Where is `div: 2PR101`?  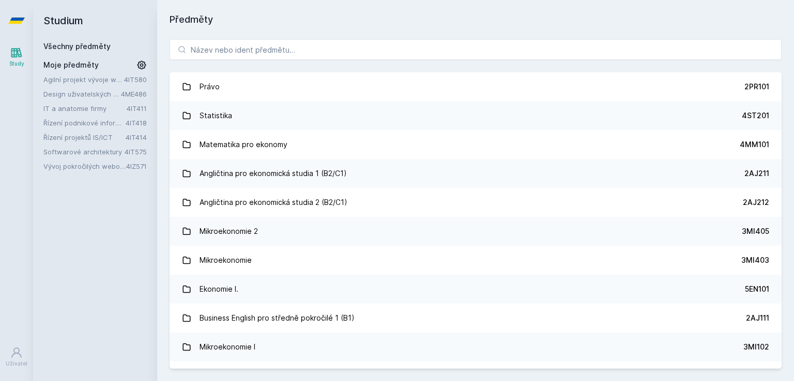
div: 2PR101 is located at coordinates (757, 87).